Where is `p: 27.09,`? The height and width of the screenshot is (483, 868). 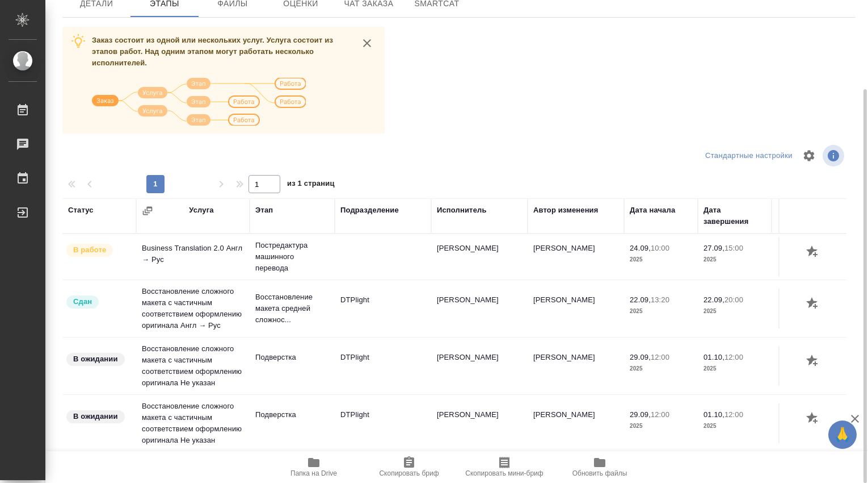 p: 27.09, is located at coordinates (713, 248).